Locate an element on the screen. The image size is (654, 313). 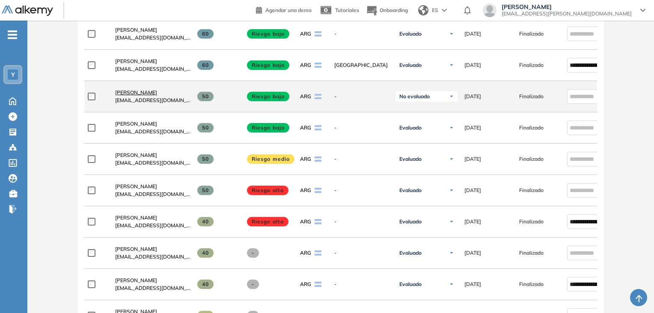
span: Riesgo medio is located at coordinates (271, 159).